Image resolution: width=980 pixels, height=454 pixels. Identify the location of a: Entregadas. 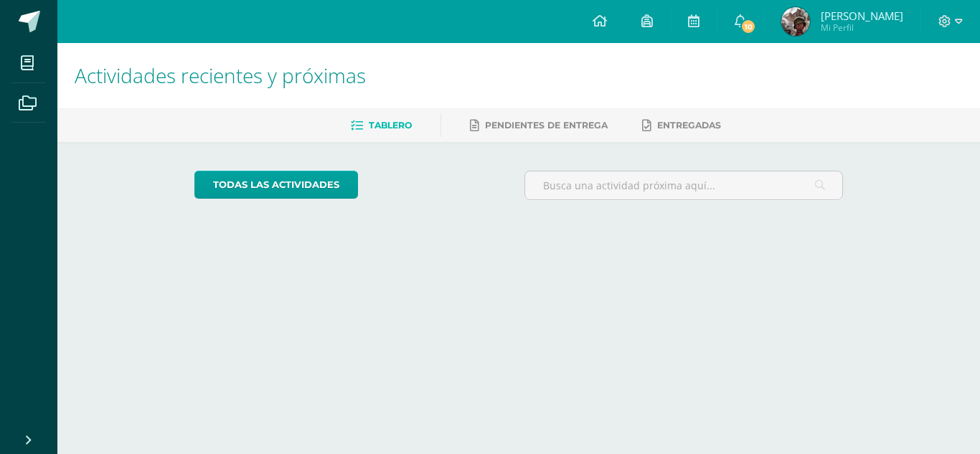
(682, 126).